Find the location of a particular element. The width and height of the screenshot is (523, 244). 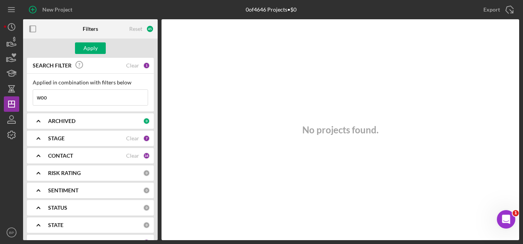

b: STATUS is located at coordinates (58, 207).